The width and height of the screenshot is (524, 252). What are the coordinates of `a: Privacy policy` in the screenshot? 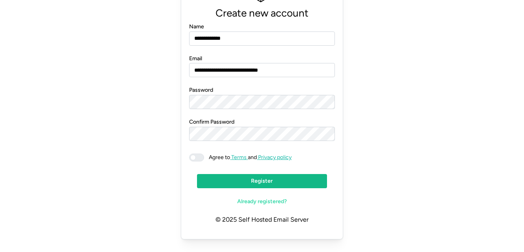 It's located at (274, 157).